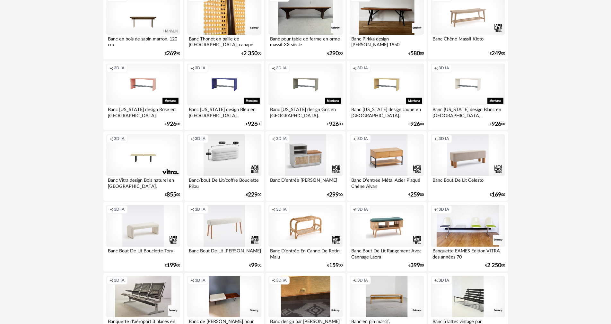  What do you see at coordinates (494, 266) in the screenshot?
I see `span: 2 250` at bounding box center [494, 266].